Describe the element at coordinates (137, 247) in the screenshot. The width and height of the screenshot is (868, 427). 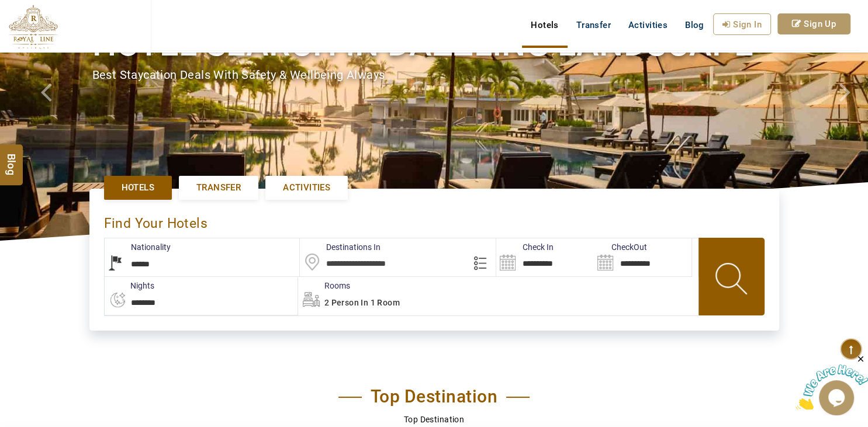
I see `label: Nationality` at that location.